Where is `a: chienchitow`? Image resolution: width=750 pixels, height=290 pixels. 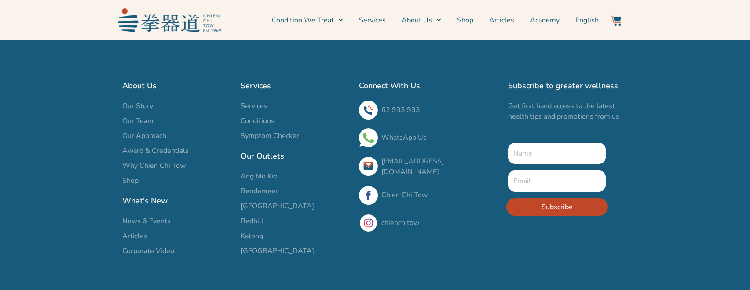
a: chienchitow is located at coordinates (400, 223).